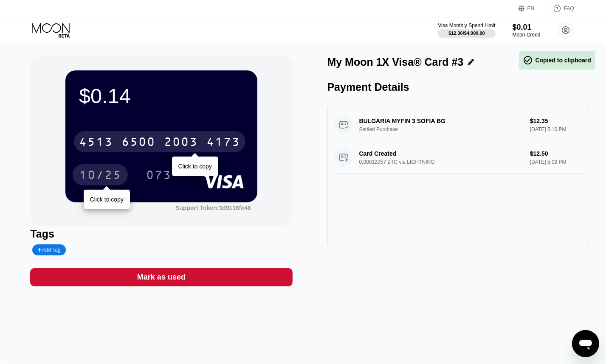  Describe the element at coordinates (223, 143) in the screenshot. I see `div: 4173` at that location.